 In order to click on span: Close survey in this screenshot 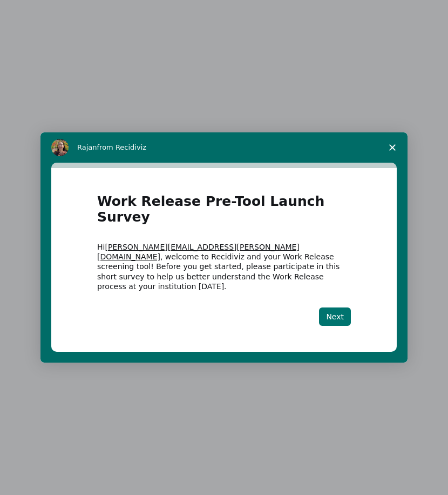, I will do `click(393, 148)`.